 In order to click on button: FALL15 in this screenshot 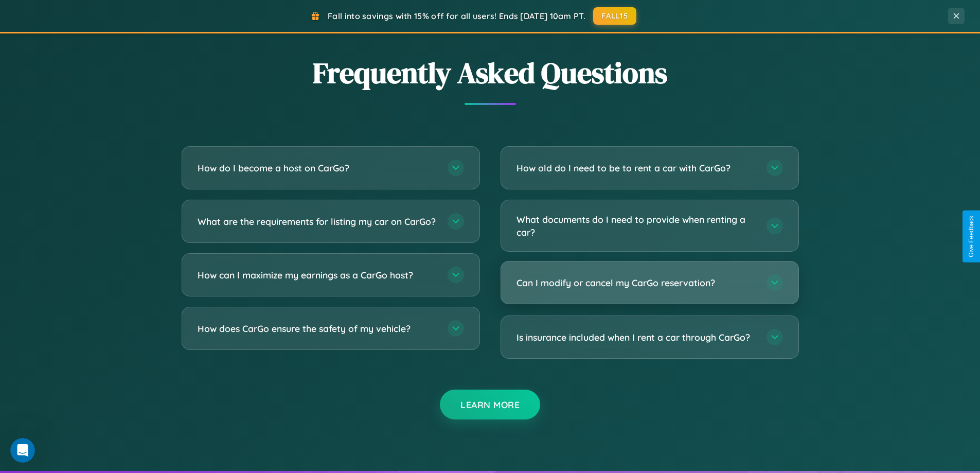, I will do `click(614, 16)`.